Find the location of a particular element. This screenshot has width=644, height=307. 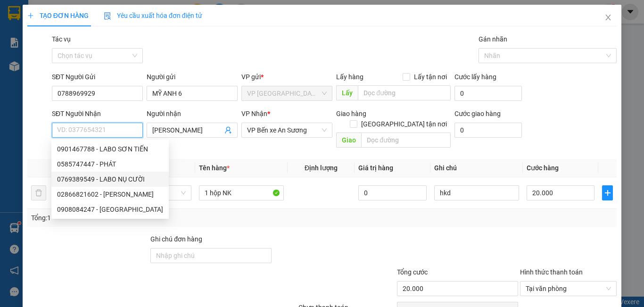

span: Cước hàng is located at coordinates (542, 168).